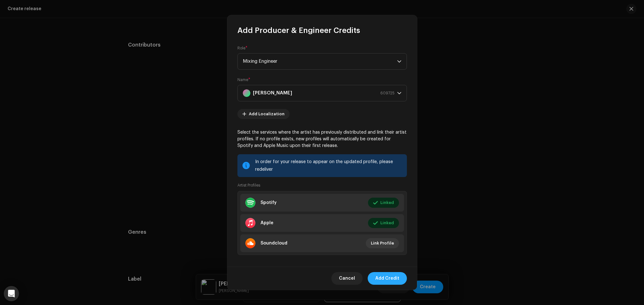  I want to click on label: Name, so click(244, 80).